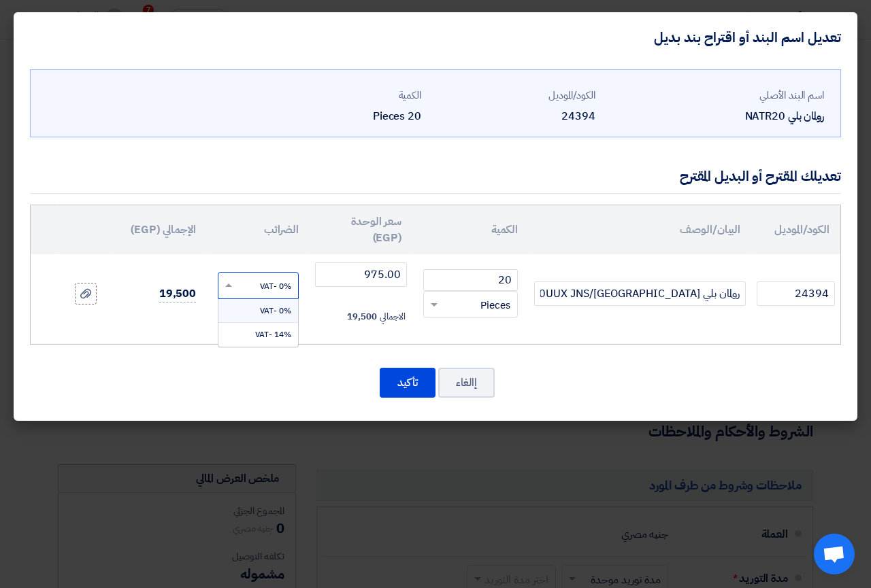 This screenshot has width=871, height=588. I want to click on span: الاجمالي, so click(393, 317).